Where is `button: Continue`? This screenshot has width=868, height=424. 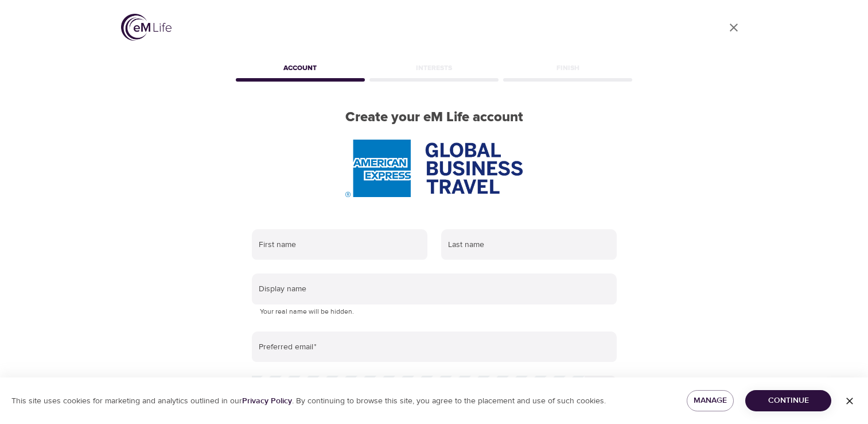 button: Continue is located at coordinates (789, 400).